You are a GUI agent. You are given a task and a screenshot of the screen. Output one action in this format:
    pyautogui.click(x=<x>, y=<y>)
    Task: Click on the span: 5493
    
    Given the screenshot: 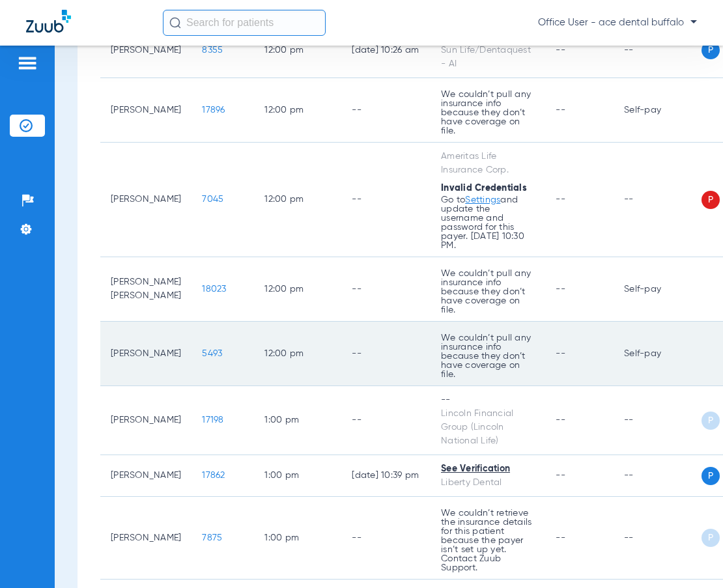 What is the action you would take?
    pyautogui.click(x=212, y=354)
    